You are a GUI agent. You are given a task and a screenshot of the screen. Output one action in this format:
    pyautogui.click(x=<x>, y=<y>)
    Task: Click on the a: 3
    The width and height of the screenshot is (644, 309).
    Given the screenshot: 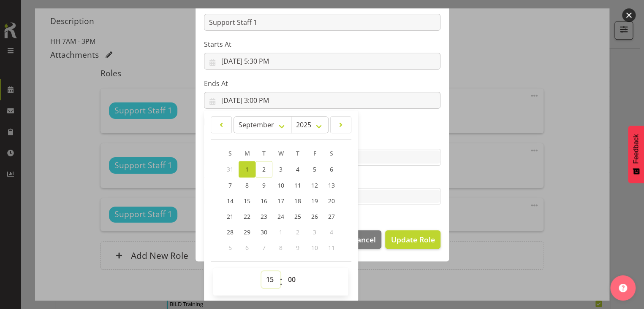 What is the action you would take?
    pyautogui.click(x=281, y=169)
    